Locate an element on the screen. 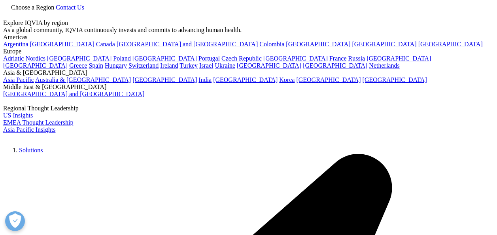  a: Adriatic is located at coordinates (13, 58).